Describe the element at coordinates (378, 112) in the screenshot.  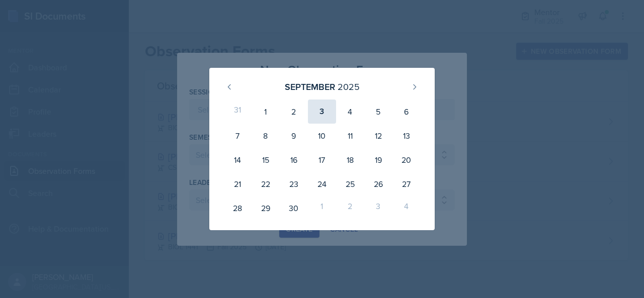
I see `div: 5` at that location.